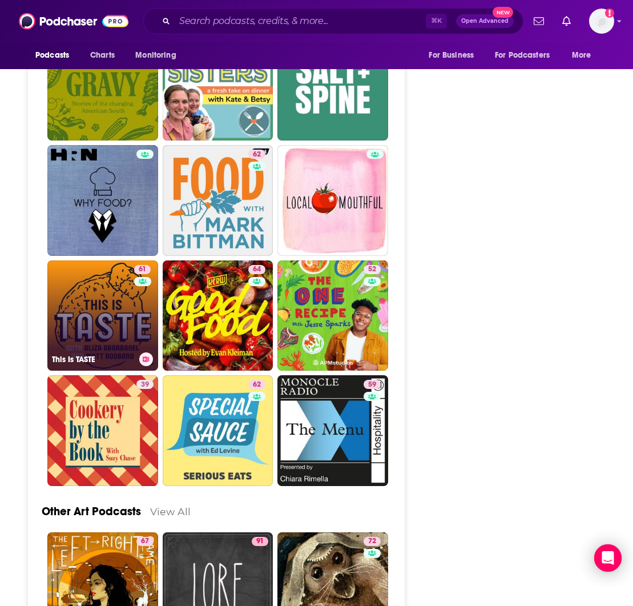 Image resolution: width=633 pixels, height=606 pixels. Describe the element at coordinates (103, 86) in the screenshot. I see `a: 68` at that location.